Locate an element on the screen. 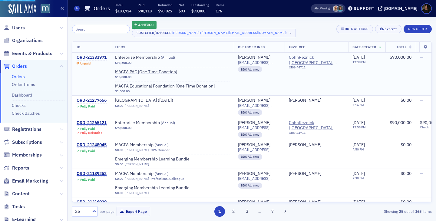  a: MACPA PAC [One Time Donation] is located at coordinates (153, 72).